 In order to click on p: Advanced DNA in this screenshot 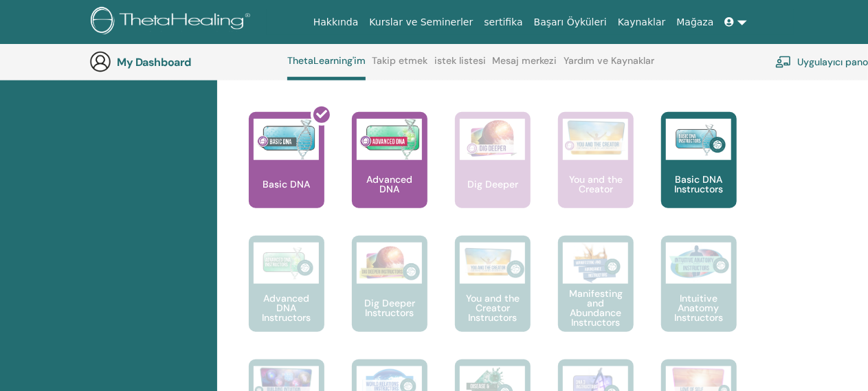, I will do `click(390, 185)`.